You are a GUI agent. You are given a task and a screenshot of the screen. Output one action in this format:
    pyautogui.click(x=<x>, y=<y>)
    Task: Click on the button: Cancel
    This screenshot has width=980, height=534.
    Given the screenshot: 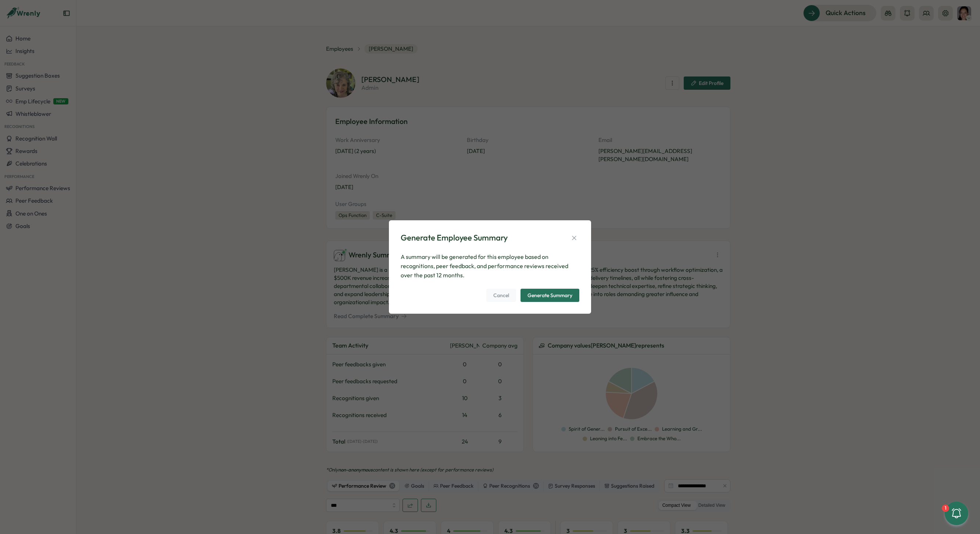 What is the action you would take?
    pyautogui.click(x=501, y=295)
    